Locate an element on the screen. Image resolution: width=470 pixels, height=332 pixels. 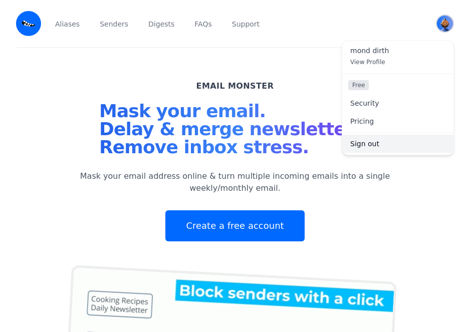
a: Pricing is located at coordinates (397, 121).